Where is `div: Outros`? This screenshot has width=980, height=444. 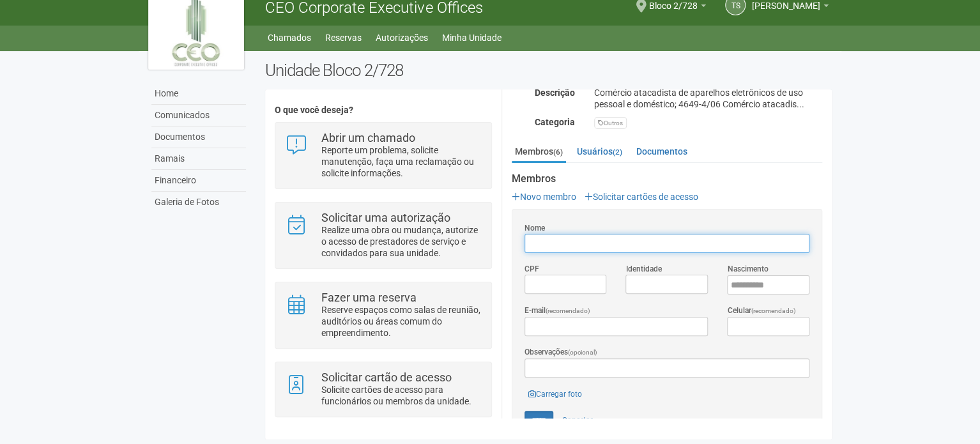
div: Outros is located at coordinates (610, 123).